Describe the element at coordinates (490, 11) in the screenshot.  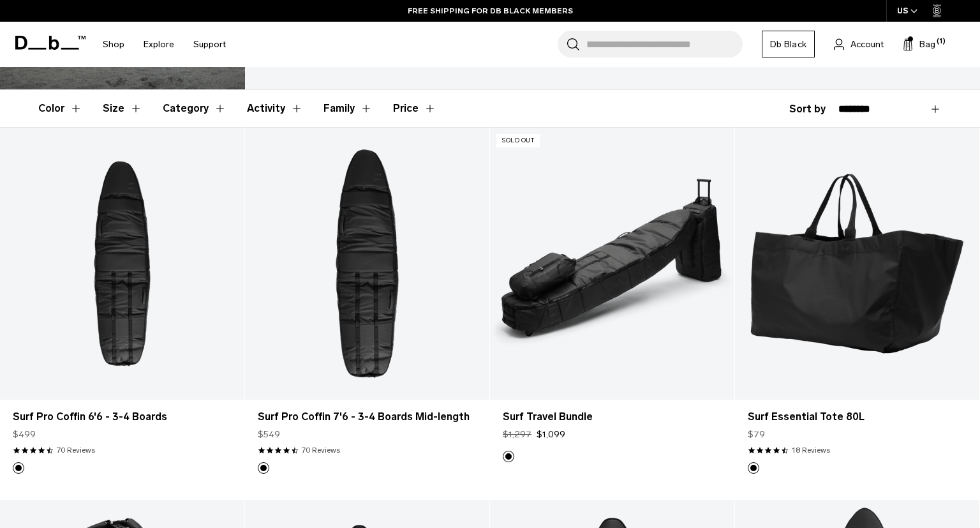
I see `a: FREE SHIPPING FOR DB BLACK MEMBERS` at that location.